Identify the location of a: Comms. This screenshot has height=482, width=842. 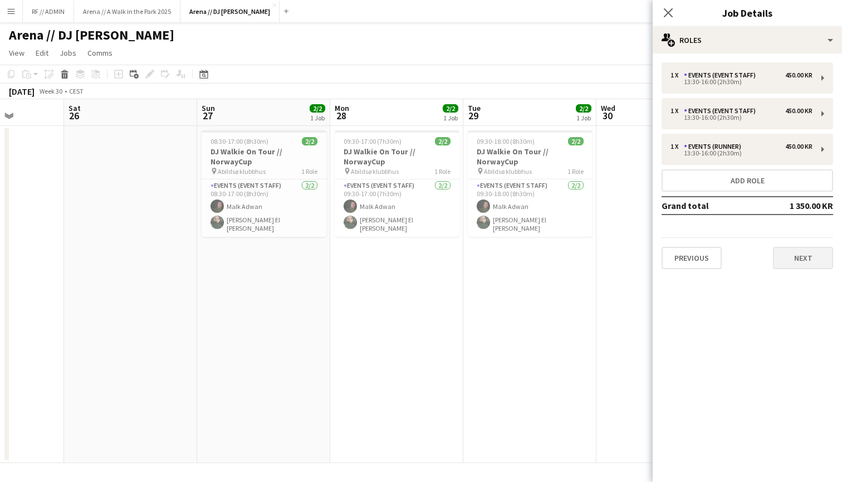
(100, 53).